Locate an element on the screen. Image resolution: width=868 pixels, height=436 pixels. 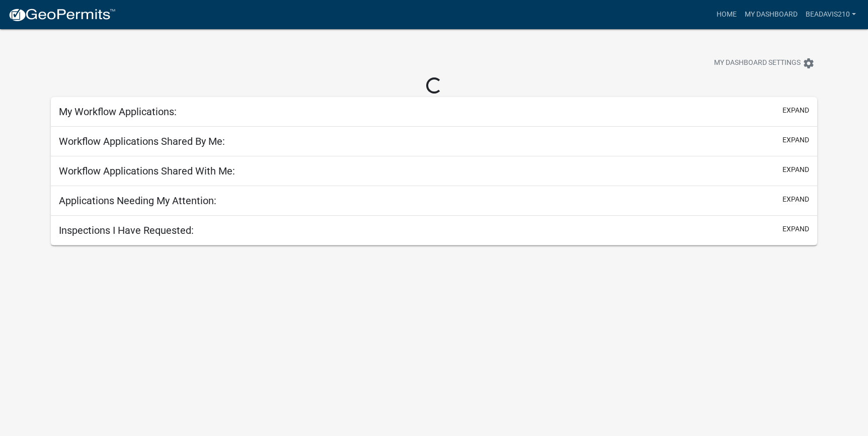
h5: Workflow Applications Shared By Me: is located at coordinates (142, 141).